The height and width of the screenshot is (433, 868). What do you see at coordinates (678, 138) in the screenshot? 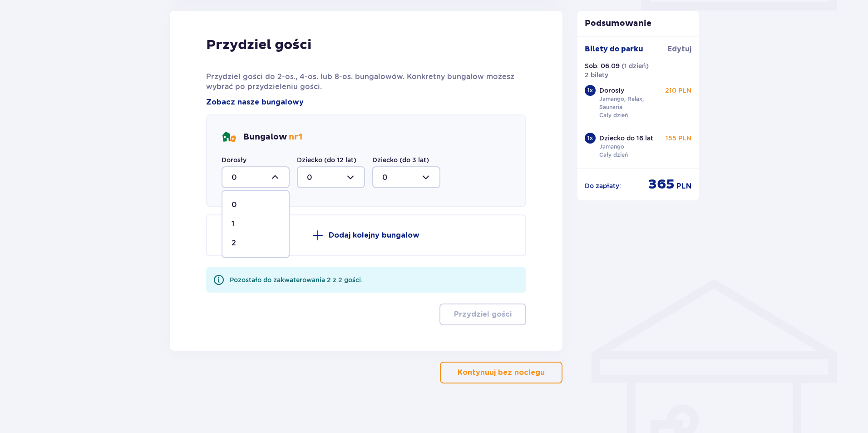
I see `p: 155 PLN` at bounding box center [678, 138].